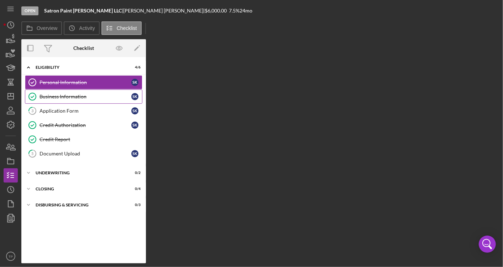 This screenshot has height=267, width=503. Describe the element at coordinates (246, 11) in the screenshot. I see `div: 24 mo` at that location.